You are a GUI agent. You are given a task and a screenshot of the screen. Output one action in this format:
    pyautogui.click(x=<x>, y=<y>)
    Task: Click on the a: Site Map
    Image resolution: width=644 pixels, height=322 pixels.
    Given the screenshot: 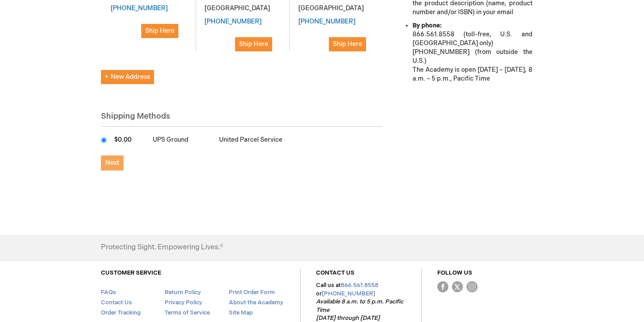 What is the action you would take?
    pyautogui.click(x=241, y=313)
    